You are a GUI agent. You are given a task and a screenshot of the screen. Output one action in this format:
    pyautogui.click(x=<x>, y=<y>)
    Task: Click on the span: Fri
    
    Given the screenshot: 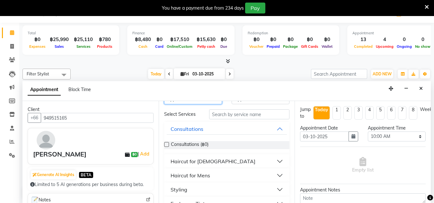 What is the action you would take?
    pyautogui.click(x=185, y=74)
    